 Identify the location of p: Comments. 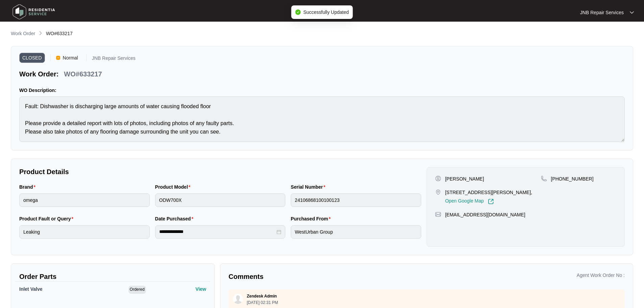
(325, 277).